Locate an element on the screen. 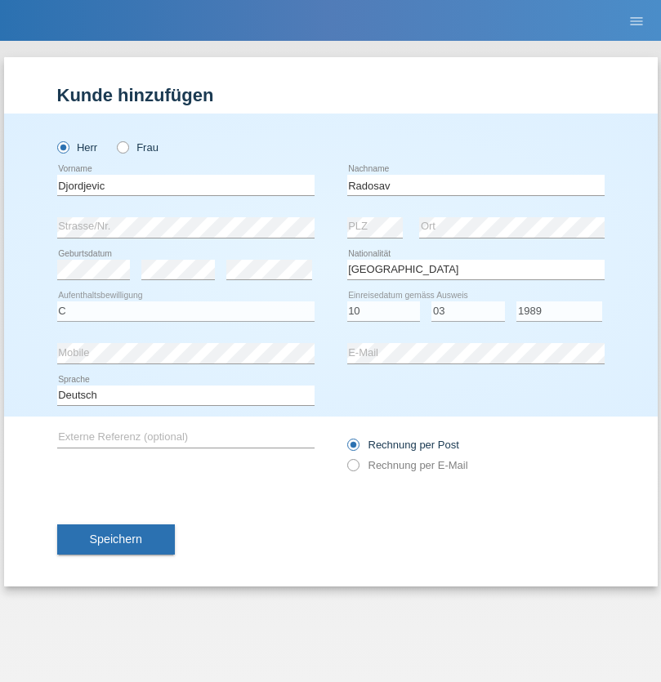 The width and height of the screenshot is (661, 682). label: Rechnung per E-Mail is located at coordinates (408, 465).